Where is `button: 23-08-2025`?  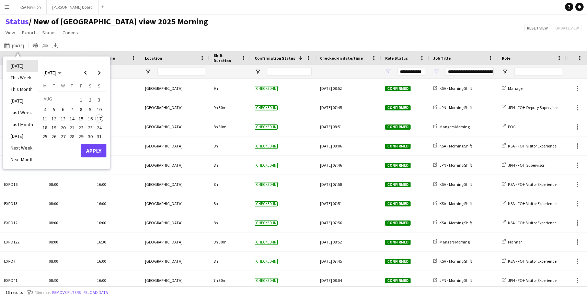
button: 23-08-2025 is located at coordinates (90, 128).